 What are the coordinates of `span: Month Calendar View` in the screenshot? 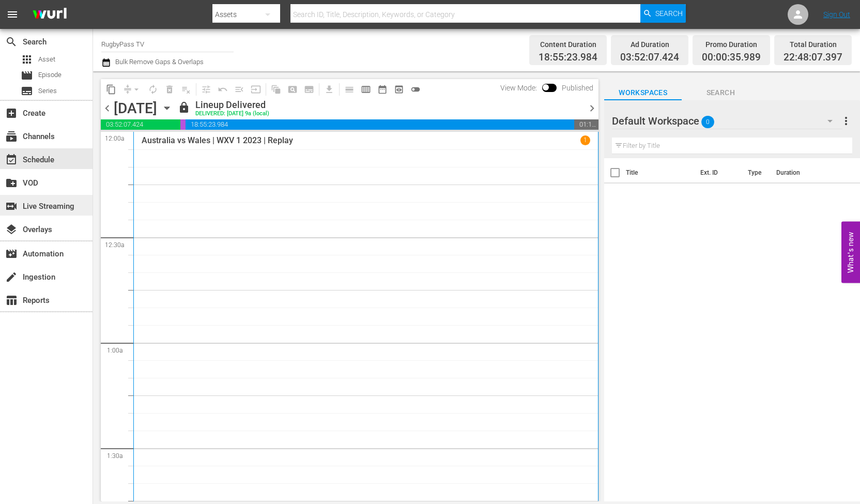 It's located at (382, 89).